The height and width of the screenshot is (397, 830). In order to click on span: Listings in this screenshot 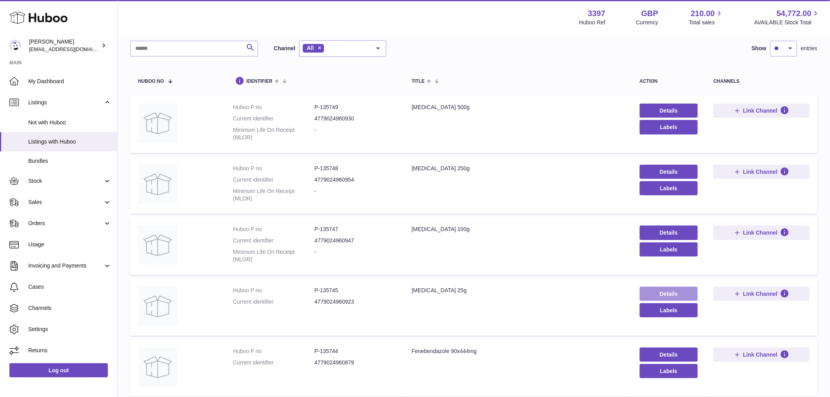, I will do `click(65, 102)`.